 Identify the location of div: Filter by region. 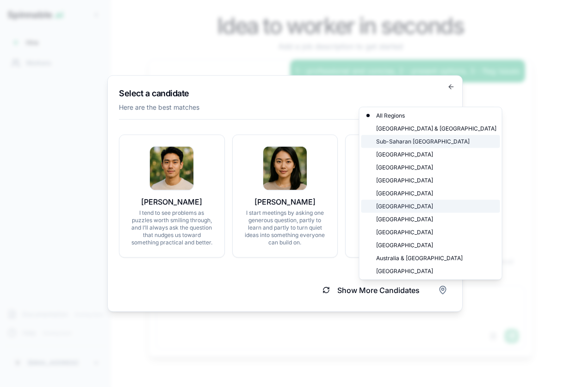
(431, 194).